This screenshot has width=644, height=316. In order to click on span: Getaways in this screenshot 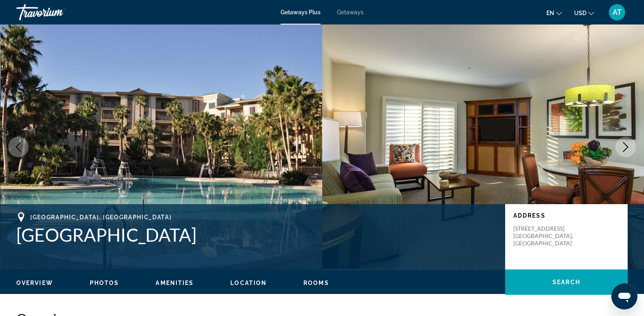, I will do `click(350, 12)`.